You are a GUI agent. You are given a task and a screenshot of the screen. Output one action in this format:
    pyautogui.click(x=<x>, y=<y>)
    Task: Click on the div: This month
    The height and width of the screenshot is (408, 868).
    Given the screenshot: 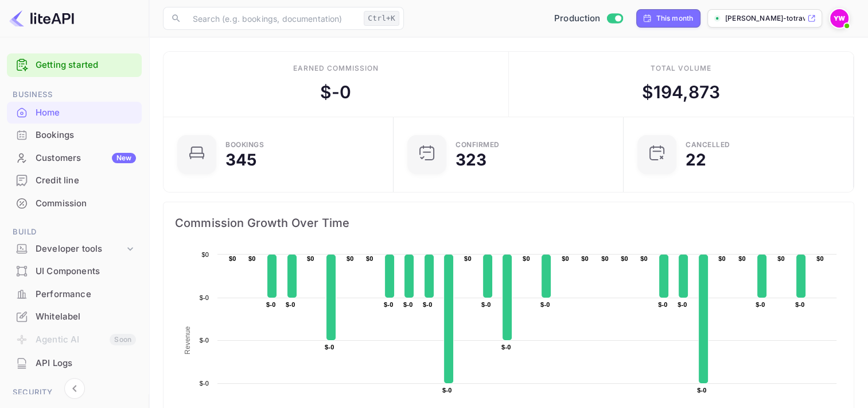 What is the action you would take?
    pyautogui.click(x=675, y=19)
    